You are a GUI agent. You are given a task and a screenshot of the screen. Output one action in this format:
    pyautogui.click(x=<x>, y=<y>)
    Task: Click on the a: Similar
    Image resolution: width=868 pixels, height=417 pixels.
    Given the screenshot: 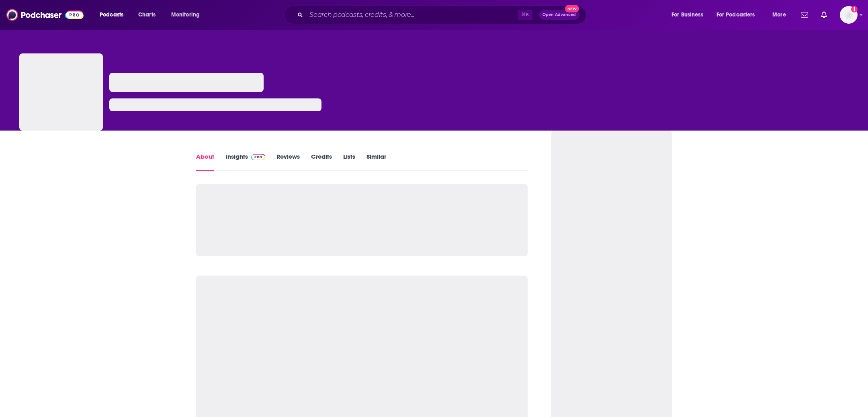 What is the action you would take?
    pyautogui.click(x=376, y=161)
    